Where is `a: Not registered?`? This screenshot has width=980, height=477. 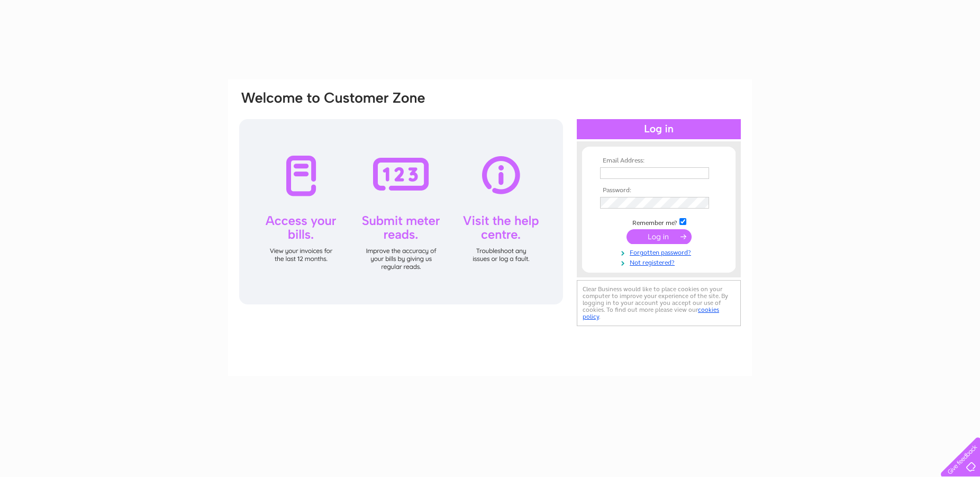
a: Not registered? is located at coordinates (660, 262).